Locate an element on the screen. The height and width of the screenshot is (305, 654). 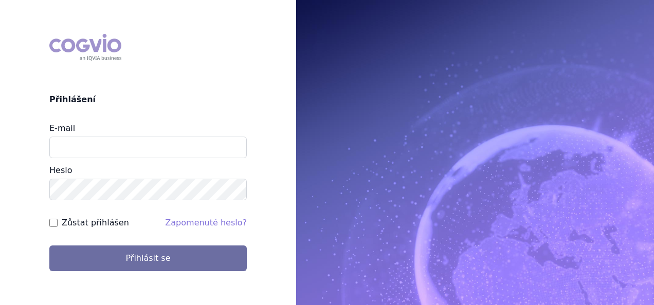
button: Přihlásit se is located at coordinates (148, 259).